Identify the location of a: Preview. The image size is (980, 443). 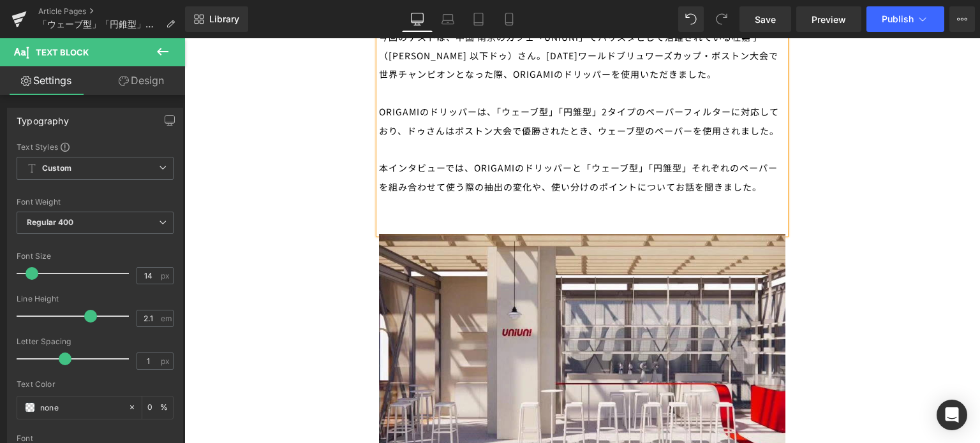
(829, 19).